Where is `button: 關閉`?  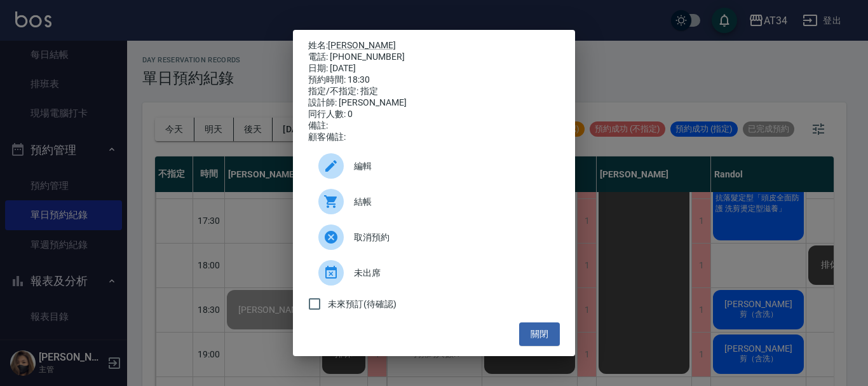 button: 關閉 is located at coordinates (540, 334).